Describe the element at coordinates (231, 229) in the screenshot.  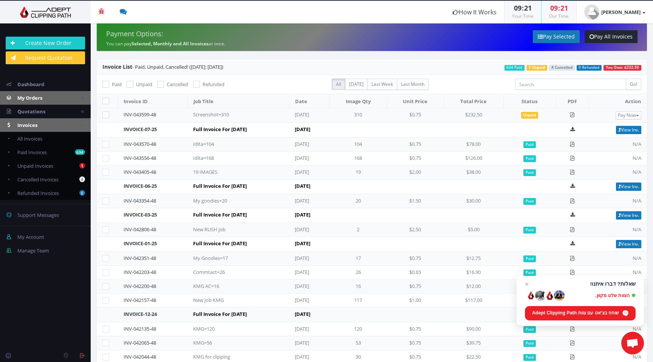
I see `div: New RUSH job` at that location.